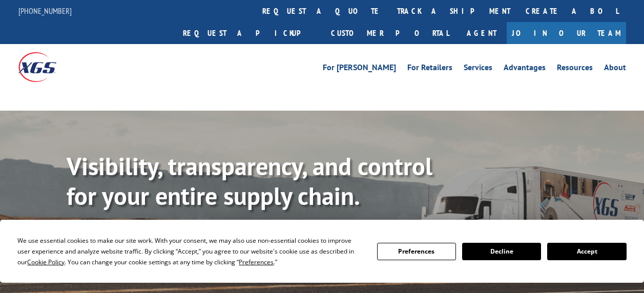 The height and width of the screenshot is (293, 644). Describe the element at coordinates (191, 251) in the screenshot. I see `div: We use essential cookies to make our site work. With your consent, we may also use non-essential ...` at that location.